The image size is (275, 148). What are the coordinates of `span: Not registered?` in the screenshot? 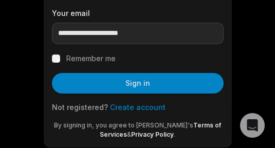 It's located at (80, 107).